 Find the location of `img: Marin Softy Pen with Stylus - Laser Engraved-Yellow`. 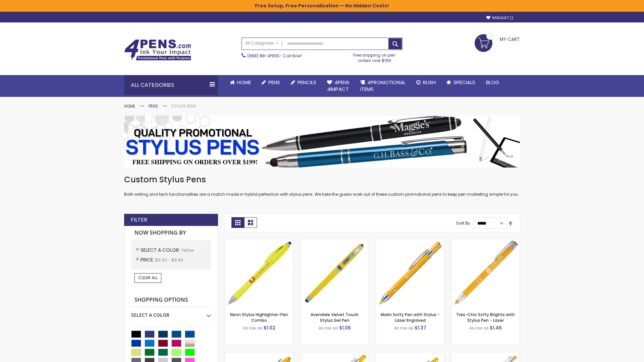

img: Marin Softy Pen with Stylus - Laser Engraved-Yellow is located at coordinates (410, 273).